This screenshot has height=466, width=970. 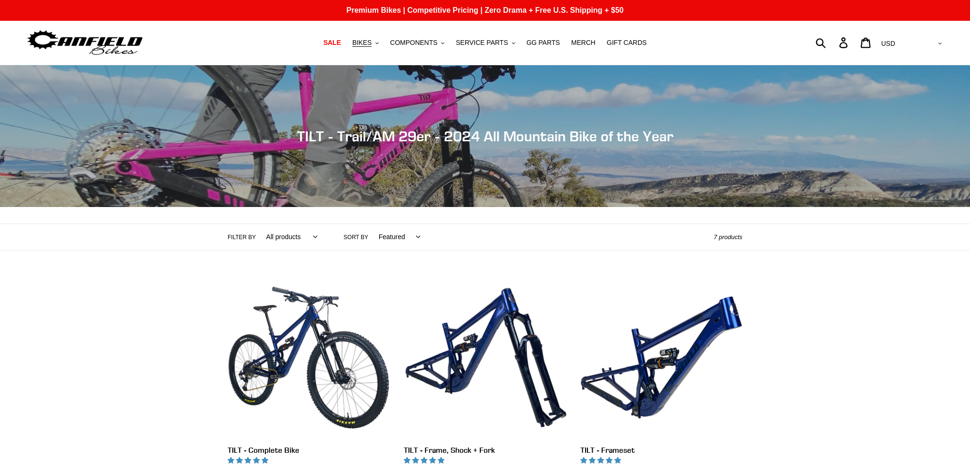 I want to click on span: SALE, so click(x=332, y=43).